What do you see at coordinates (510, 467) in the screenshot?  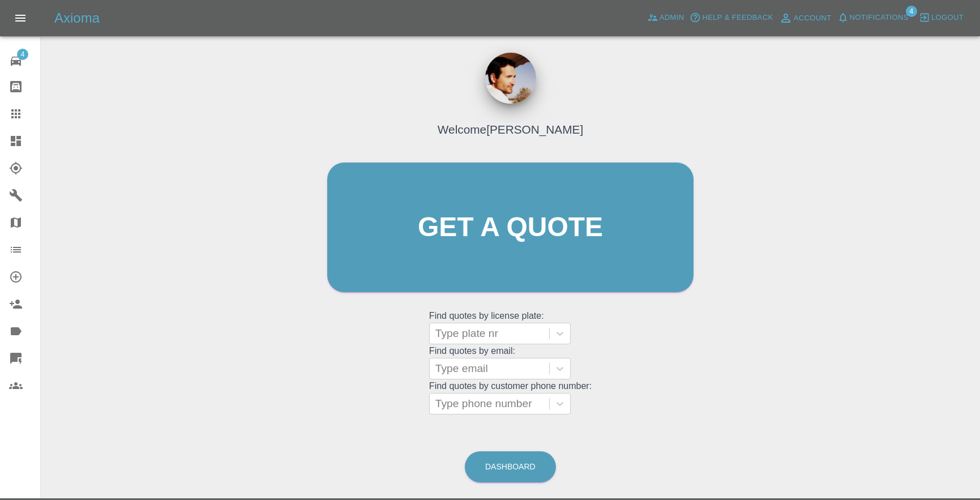 I see `a: Dashboard` at bounding box center [510, 467].